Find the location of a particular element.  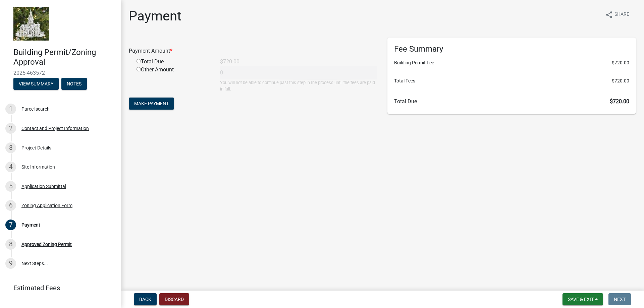

div: Zoning Application Form is located at coordinates (47, 206).